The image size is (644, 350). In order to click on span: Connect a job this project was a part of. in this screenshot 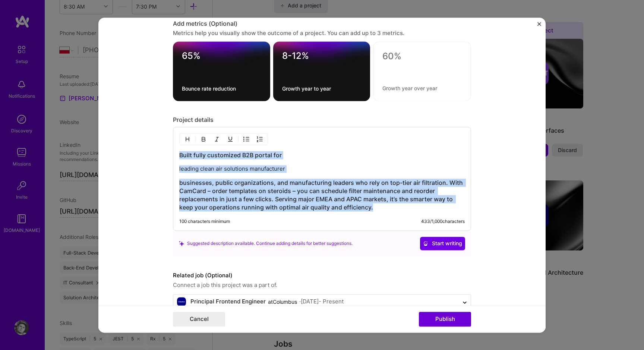, I will do `click(322, 285)`.